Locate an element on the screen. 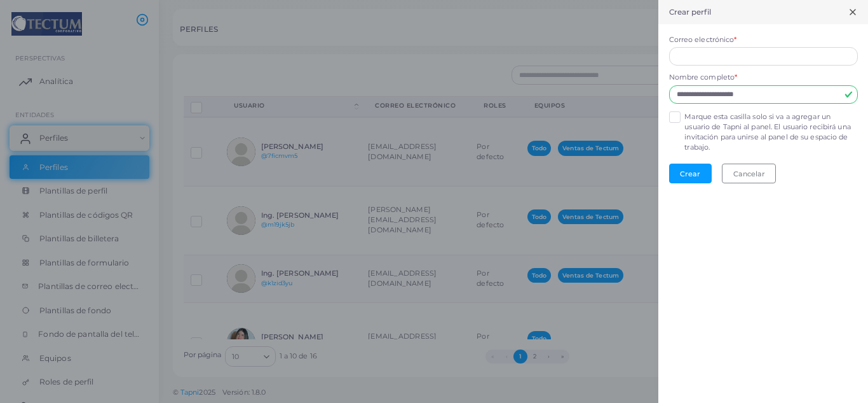 This screenshot has height=403, width=868. font: Crear perfil is located at coordinates (690, 12).